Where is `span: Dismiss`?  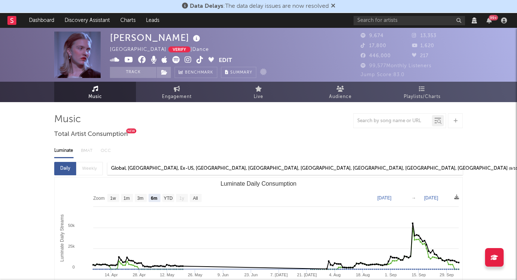 span: Dismiss is located at coordinates (333, 6).